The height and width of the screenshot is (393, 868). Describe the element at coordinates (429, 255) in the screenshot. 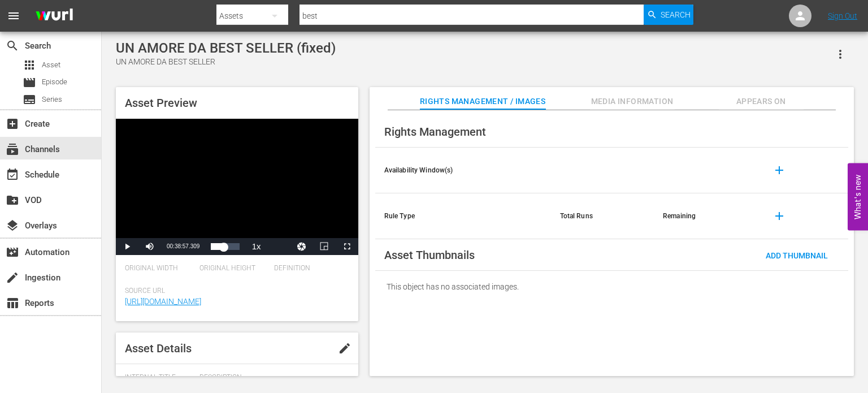

I see `span: Asset Thumbnails` at that location.